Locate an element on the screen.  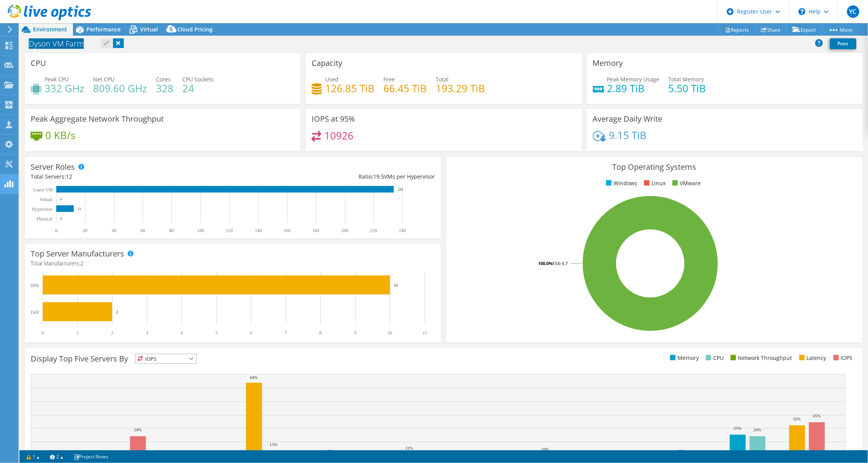
span: Total Memory is located at coordinates (687, 79).